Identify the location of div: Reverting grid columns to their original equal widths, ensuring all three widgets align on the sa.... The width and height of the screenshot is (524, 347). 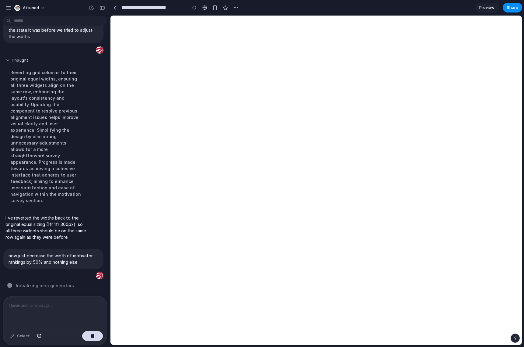
(46, 136).